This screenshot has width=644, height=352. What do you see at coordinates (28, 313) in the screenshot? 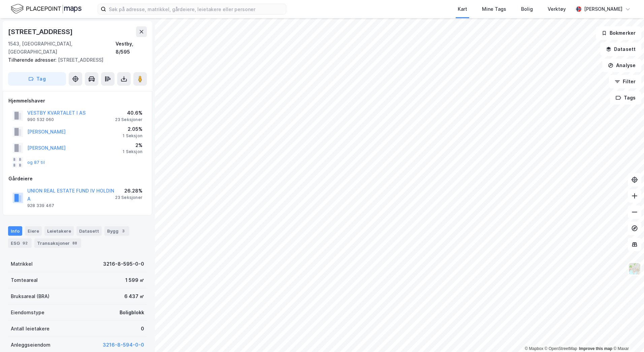
I see `div: Eiendomstype` at bounding box center [28, 313].